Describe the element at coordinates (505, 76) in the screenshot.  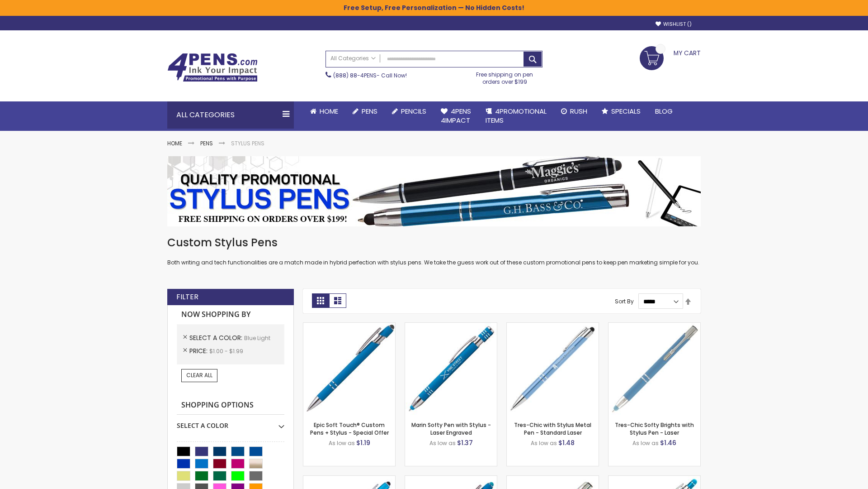
I see `div: Free shipping on pen orders over $199` at that location.